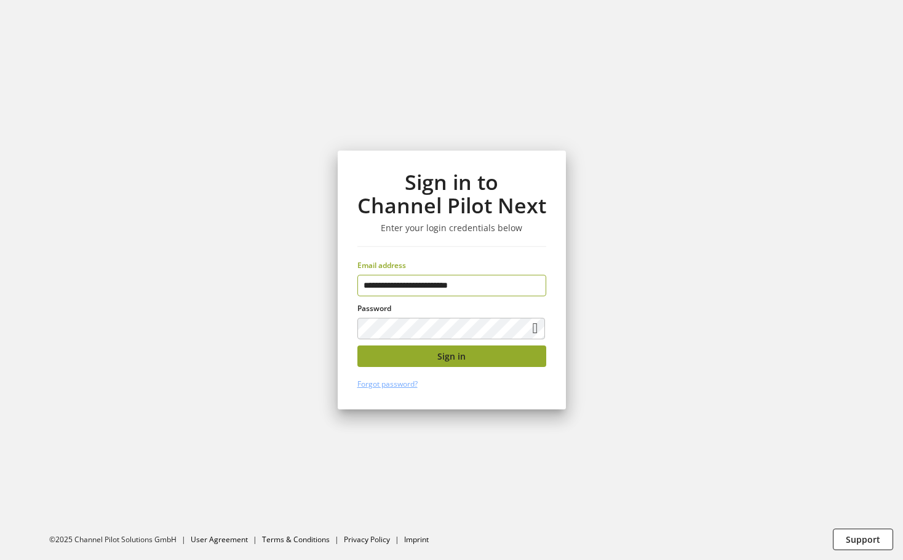 The width and height of the screenshot is (903, 560). I want to click on a: Terms & Conditions, so click(296, 539).